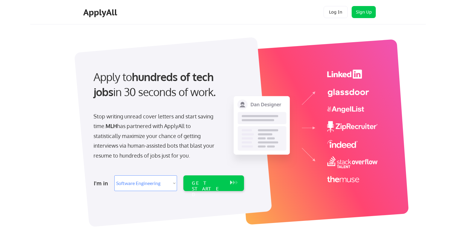  What do you see at coordinates (155, 84) in the screenshot?
I see `strong: hundreds of tech jobs` at bounding box center [155, 84].